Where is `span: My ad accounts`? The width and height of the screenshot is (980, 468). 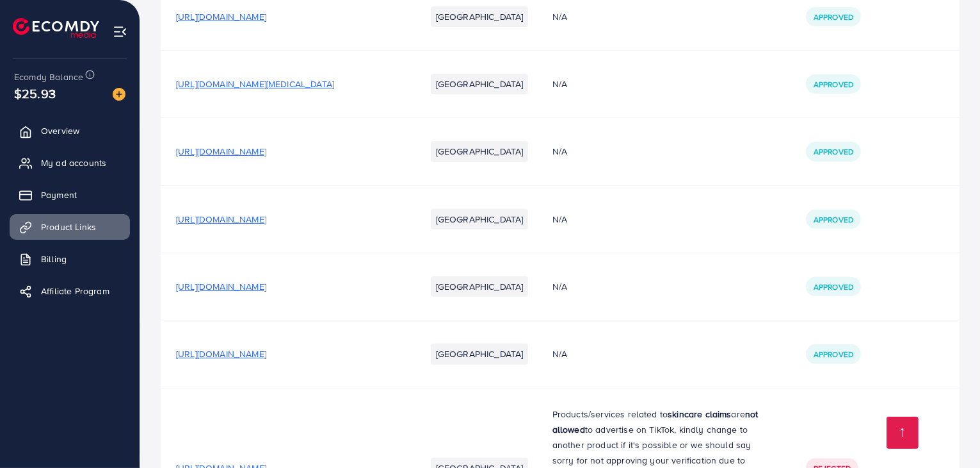
span: My ad accounts is located at coordinates (74, 163).